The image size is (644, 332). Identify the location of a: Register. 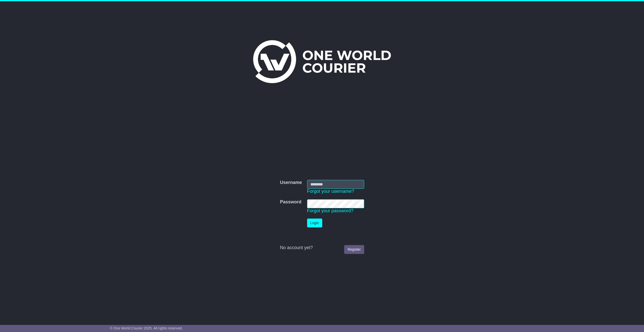
(354, 249).